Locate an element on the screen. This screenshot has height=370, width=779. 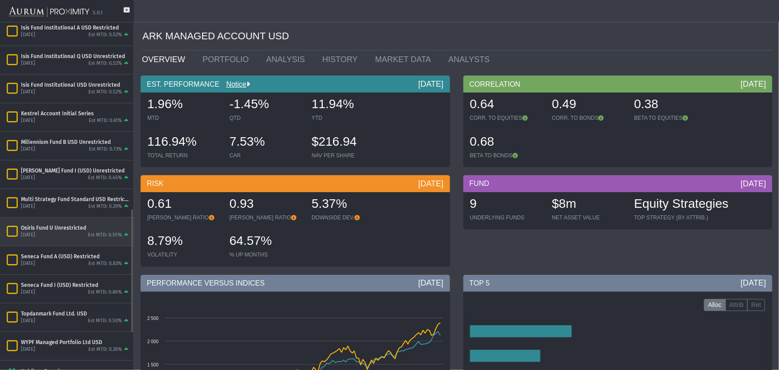
div: UNDERLYING FUNDS is located at coordinates (507, 217).